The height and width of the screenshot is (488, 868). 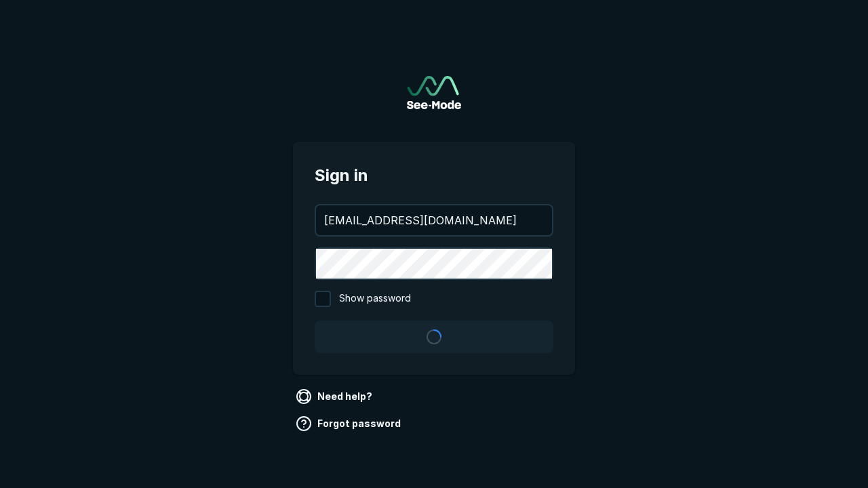 What do you see at coordinates (434, 92) in the screenshot?
I see `img: See-Mode Logo` at bounding box center [434, 92].